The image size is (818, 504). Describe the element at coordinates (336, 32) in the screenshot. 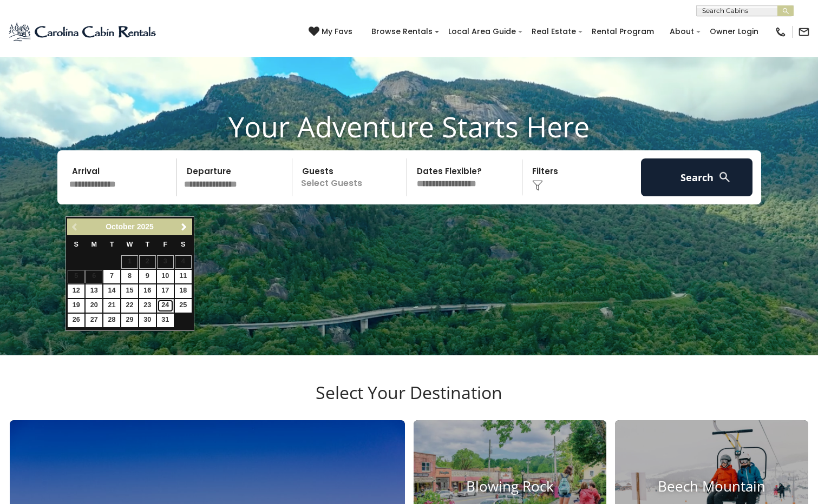

I see `span: My Favs` at that location.